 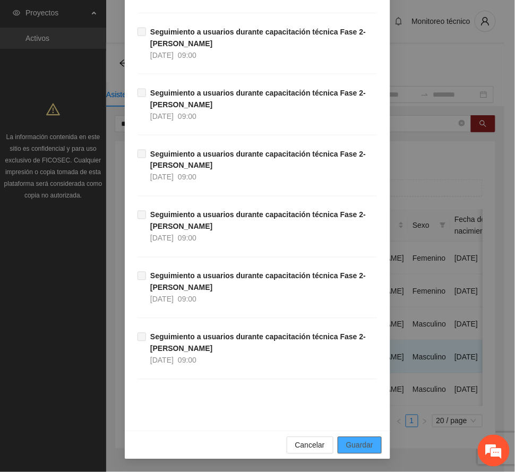 What do you see at coordinates (359, 445) in the screenshot?
I see `button: Guardar` at bounding box center [359, 445].